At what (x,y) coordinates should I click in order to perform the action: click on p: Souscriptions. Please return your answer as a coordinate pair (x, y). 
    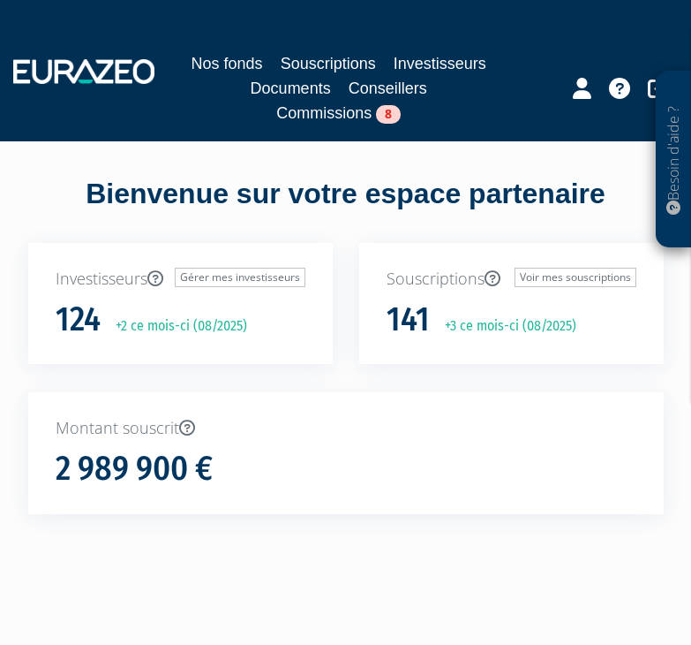
    Looking at the image, I should click on (511, 279).